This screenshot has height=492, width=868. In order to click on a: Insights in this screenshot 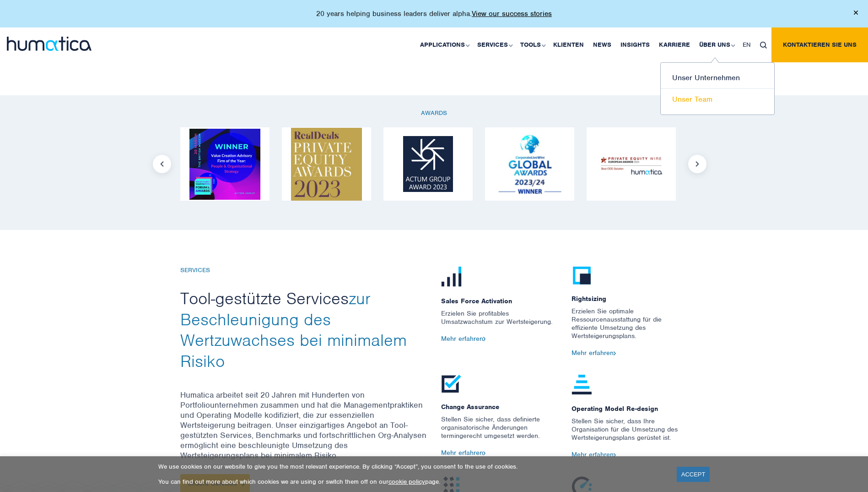, I will do `click(635, 45)`.